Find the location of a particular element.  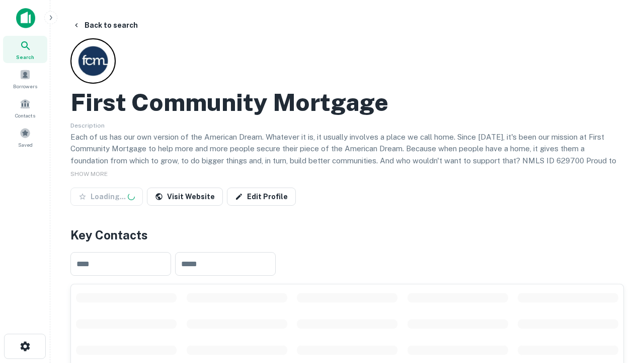

h4: Key Contacts is located at coordinates (347, 234).